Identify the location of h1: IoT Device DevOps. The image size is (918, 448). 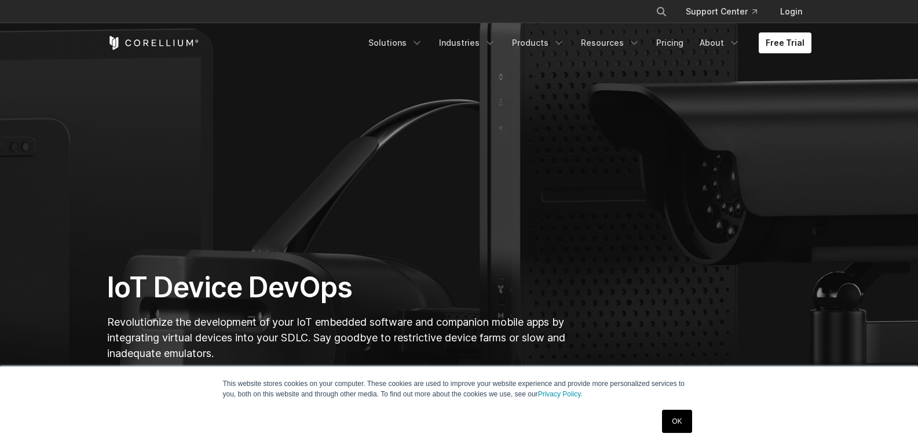
(338, 287).